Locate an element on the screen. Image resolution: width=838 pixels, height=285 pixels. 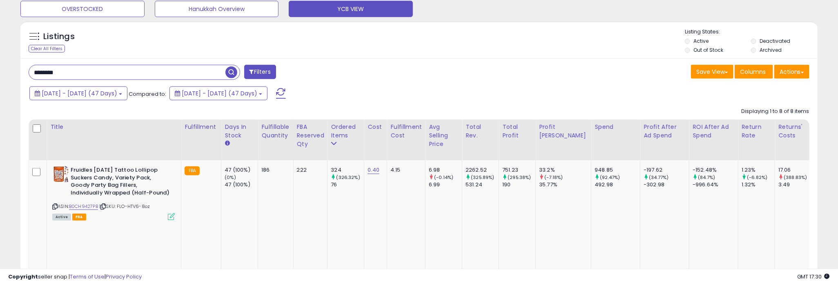
small: (-6.82%) is located at coordinates (757, 178).